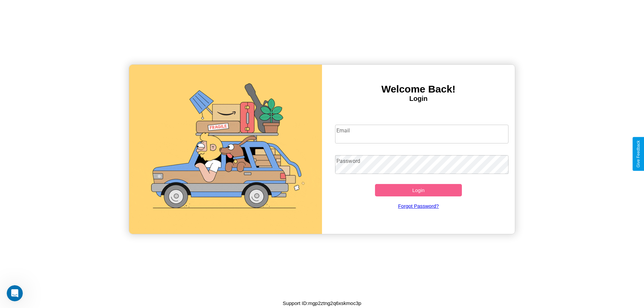 Image resolution: width=644 pixels, height=308 pixels. I want to click on p: Support ID: mgp2ztng2q6xskmoc3p, so click(322, 303).